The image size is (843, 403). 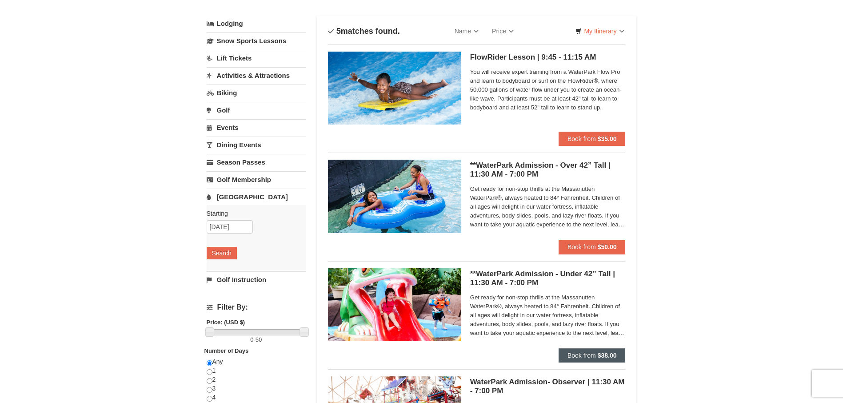 I want to click on img: 6619917-720-80b70c28.jpg, so click(x=395, y=196).